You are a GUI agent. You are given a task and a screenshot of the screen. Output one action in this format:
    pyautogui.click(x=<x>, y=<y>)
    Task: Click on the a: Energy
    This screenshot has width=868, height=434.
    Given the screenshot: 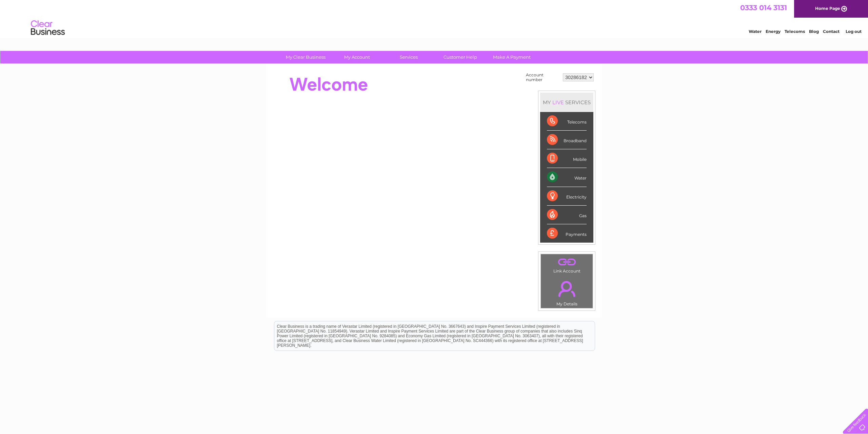 What is the action you would take?
    pyautogui.click(x=773, y=31)
    